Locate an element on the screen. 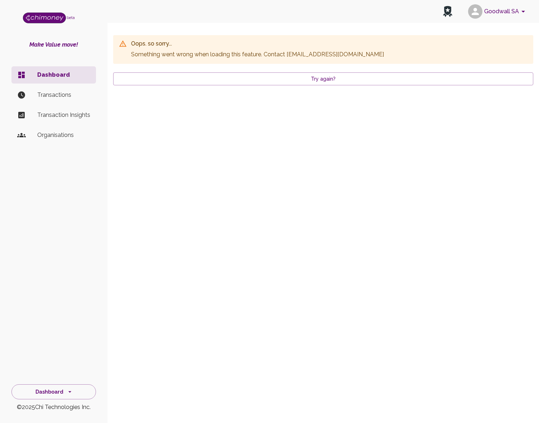  button: Try again? is located at coordinates (323, 79).